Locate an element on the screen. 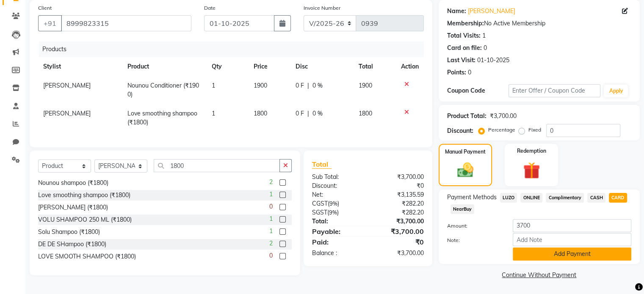 The height and width of the screenshot is (294, 644). input: Amount is located at coordinates (572, 226).